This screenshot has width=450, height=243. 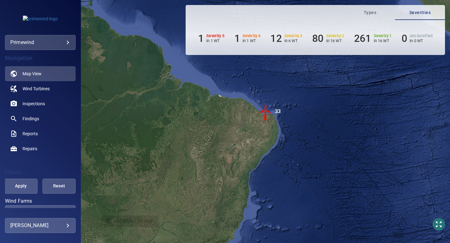 What do you see at coordinates (40, 119) in the screenshot?
I see `a: findings noActive` at bounding box center [40, 119].